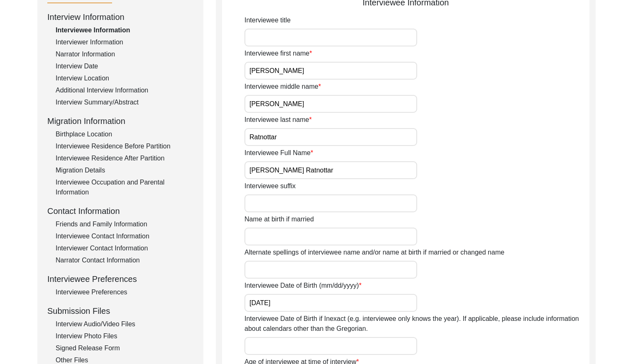  What do you see at coordinates (125, 102) in the screenshot?
I see `div: Interview Summary/Abstract` at bounding box center [125, 102].